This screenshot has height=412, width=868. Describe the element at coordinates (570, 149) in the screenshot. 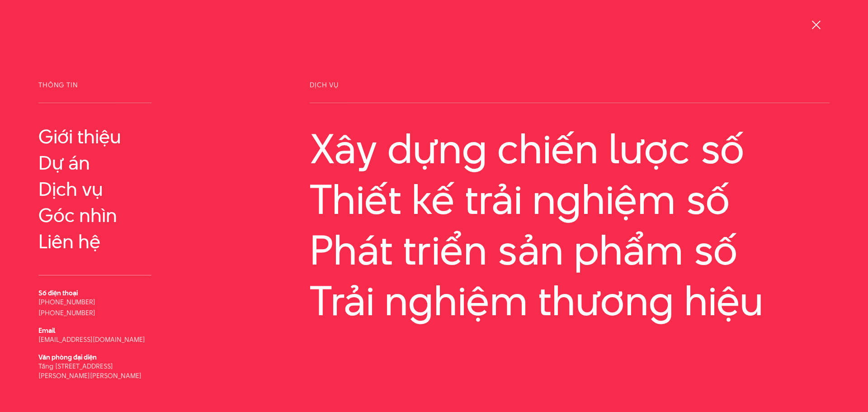

I see `a: Xây dựng chiến lược số` at that location.